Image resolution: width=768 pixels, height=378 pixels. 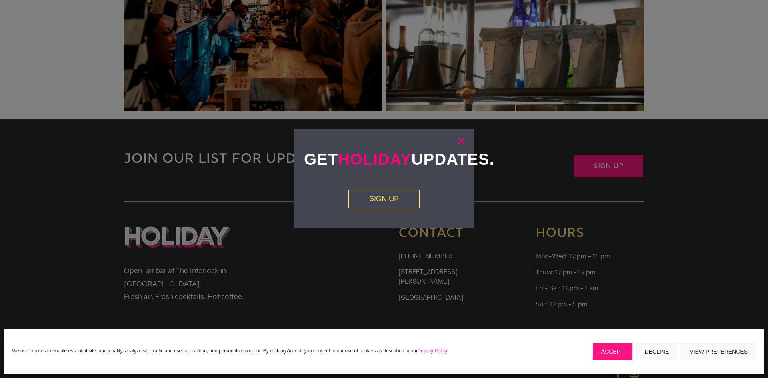 What do you see at coordinates (718, 352) in the screenshot?
I see `button: View preferences` at bounding box center [718, 352].